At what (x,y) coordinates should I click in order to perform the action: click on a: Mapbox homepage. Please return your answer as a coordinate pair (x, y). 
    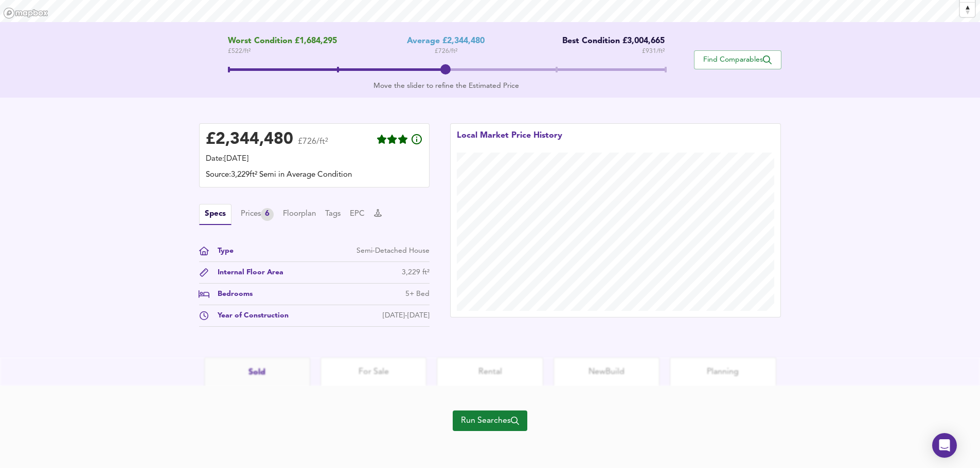
    Looking at the image, I should click on (26, 13).